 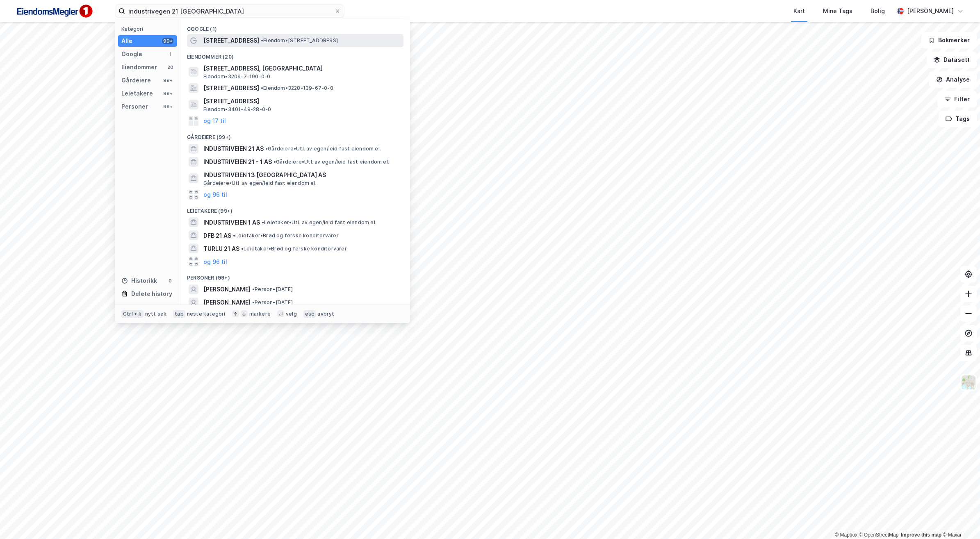 What do you see at coordinates (131, 54) in the screenshot?
I see `div: Google` at bounding box center [131, 54].